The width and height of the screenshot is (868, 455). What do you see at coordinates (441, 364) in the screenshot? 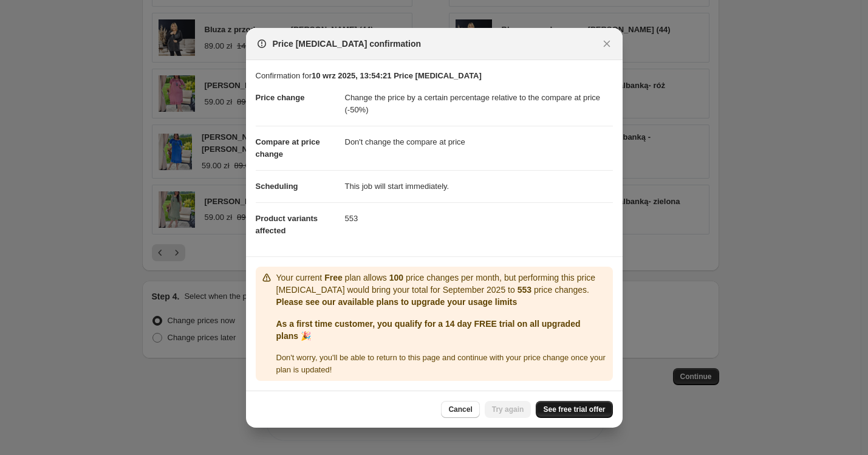
I see `span: Don ' t worry, you ' ll be able to return to this page and continue with your price change once y...` at bounding box center [441, 364].